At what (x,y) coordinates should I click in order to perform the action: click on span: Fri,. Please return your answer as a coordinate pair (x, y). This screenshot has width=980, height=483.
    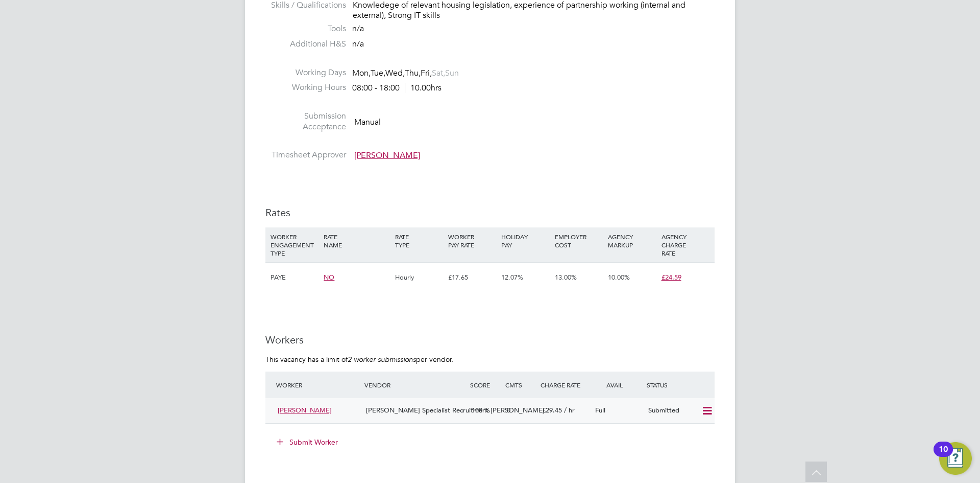
    Looking at the image, I should click on (427, 73).